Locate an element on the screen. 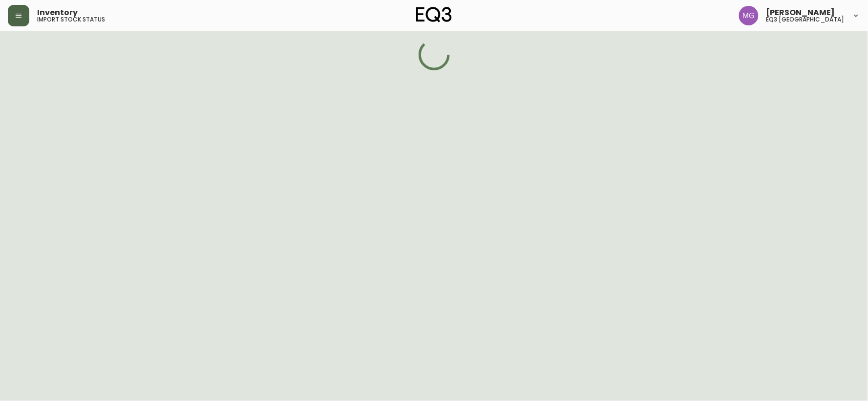 The image size is (868, 401). img: logo is located at coordinates (434, 15).